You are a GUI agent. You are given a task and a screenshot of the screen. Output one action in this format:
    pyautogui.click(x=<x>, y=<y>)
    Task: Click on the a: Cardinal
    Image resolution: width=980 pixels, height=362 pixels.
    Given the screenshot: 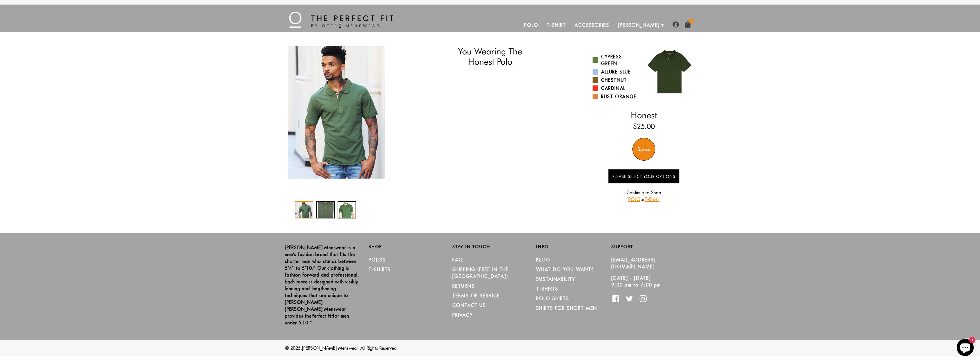 What is the action you would take?
    pyautogui.click(x=616, y=88)
    